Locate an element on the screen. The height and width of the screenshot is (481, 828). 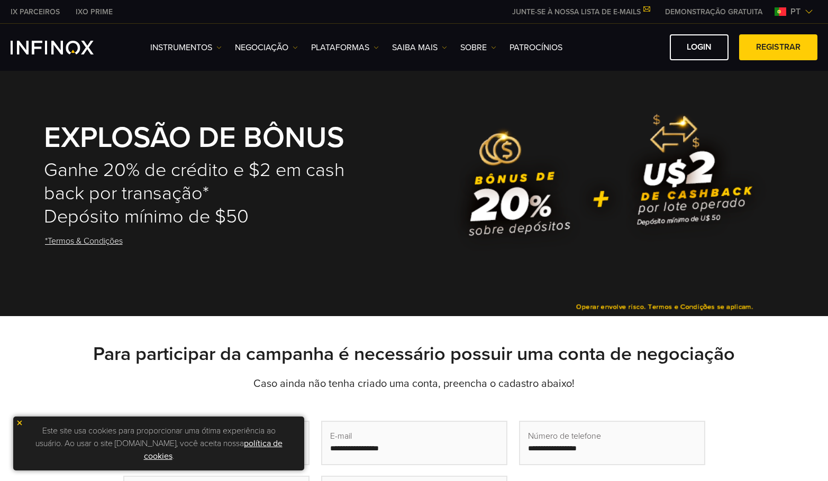
a: PLATAFORMAS is located at coordinates (345, 48).